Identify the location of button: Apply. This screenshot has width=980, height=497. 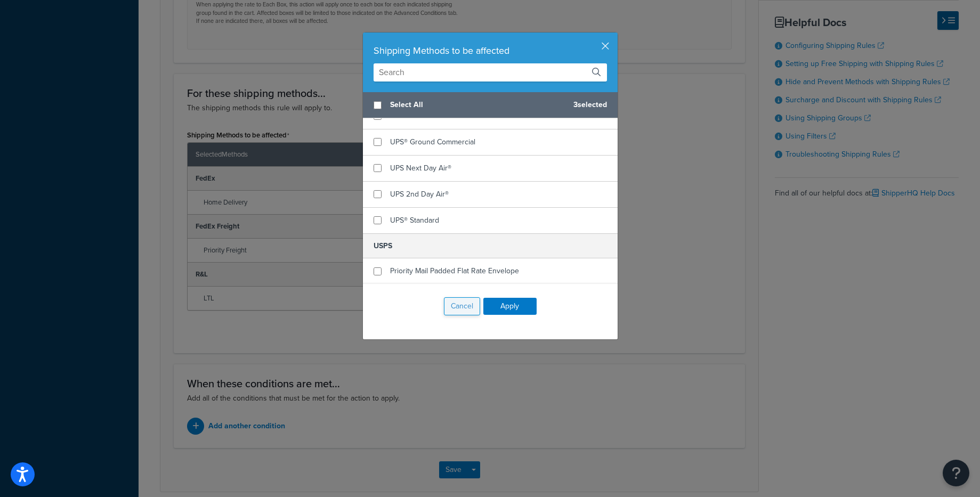
(510, 306).